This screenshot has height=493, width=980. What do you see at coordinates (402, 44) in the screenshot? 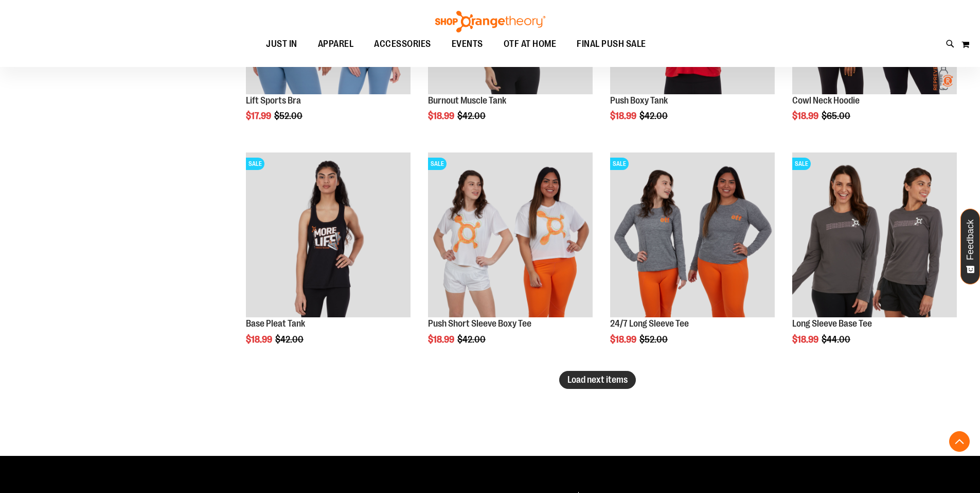
I see `a: ACCESSORIES` at bounding box center [402, 44].